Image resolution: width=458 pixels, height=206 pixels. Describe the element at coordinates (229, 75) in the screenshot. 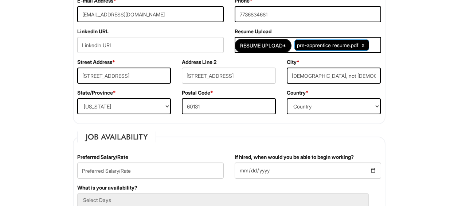

I see `input: Apt., Suite, Box, etc.` at that location.